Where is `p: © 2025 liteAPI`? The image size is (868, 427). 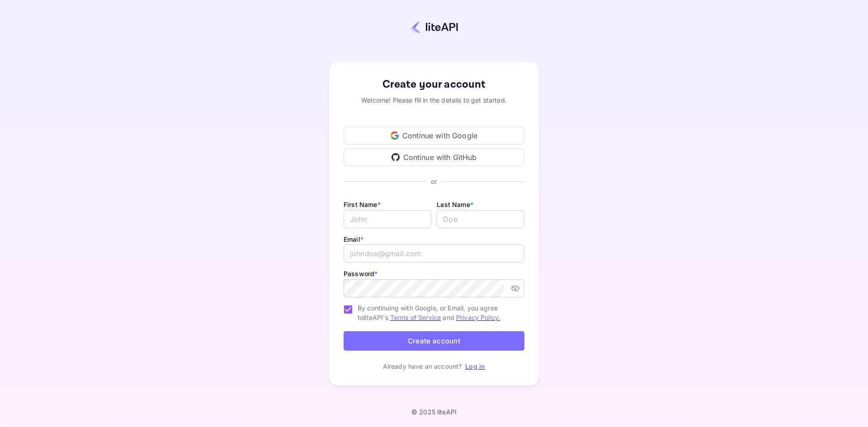 p: © 2025 liteAPI is located at coordinates (434, 412).